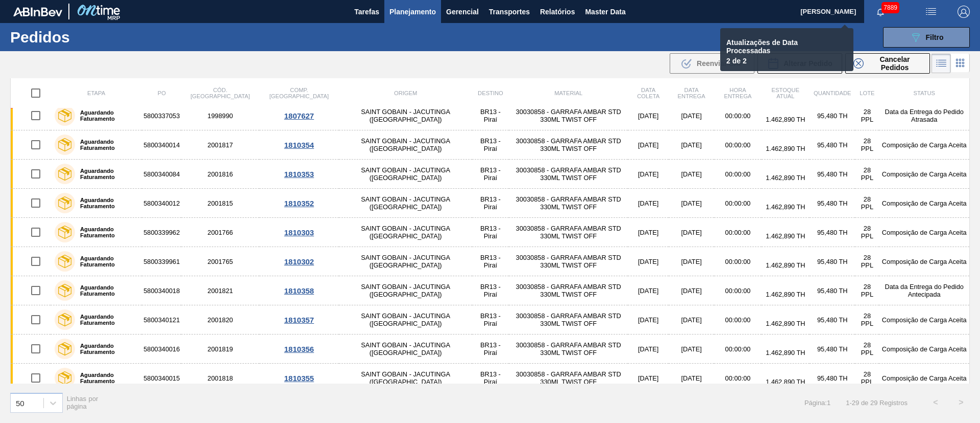 Image resolution: width=980 pixels, height=423 pixels. Describe the element at coordinates (367, 12) in the screenshot. I see `span: Tarefas` at that location.